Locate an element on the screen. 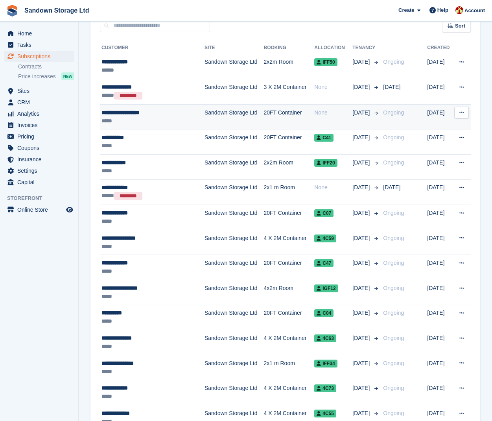  span: Coupons is located at coordinates (41, 148).